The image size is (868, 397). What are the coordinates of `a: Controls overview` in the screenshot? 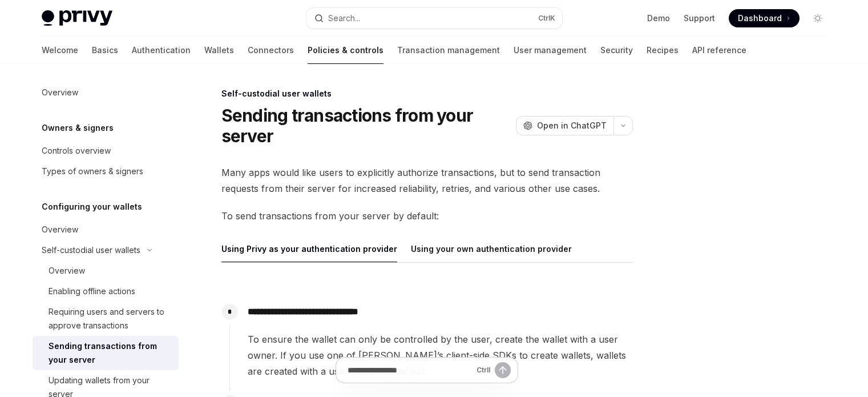 It's located at (106, 151).